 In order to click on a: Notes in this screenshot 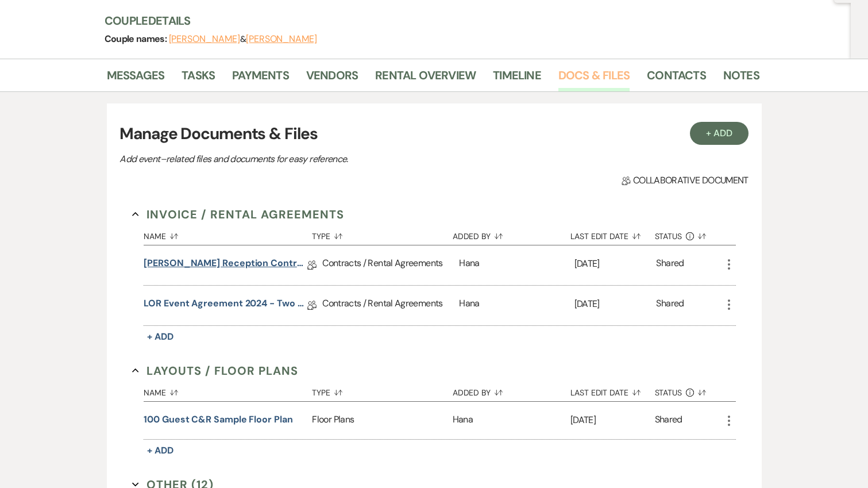, I will do `click(741, 78)`.